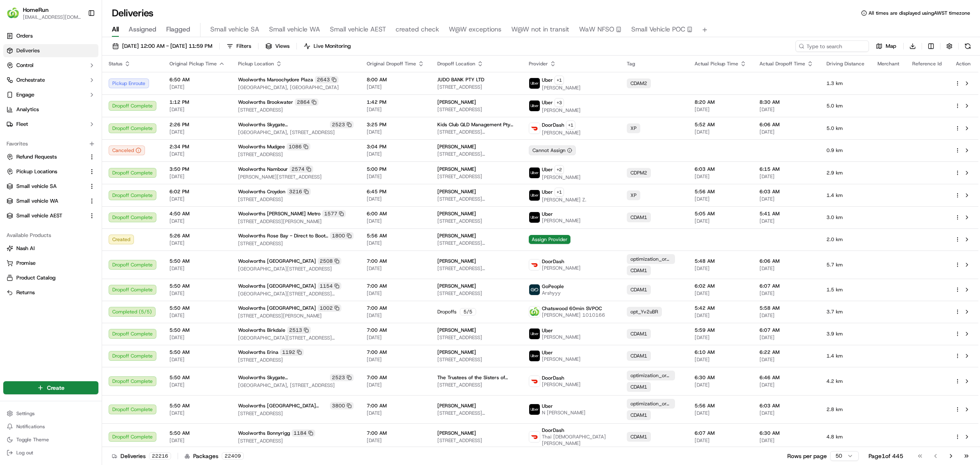 This screenshot has height=465, width=980. Describe the element at coordinates (720, 308) in the screenshot. I see `span: 5:42 AM` at that location.